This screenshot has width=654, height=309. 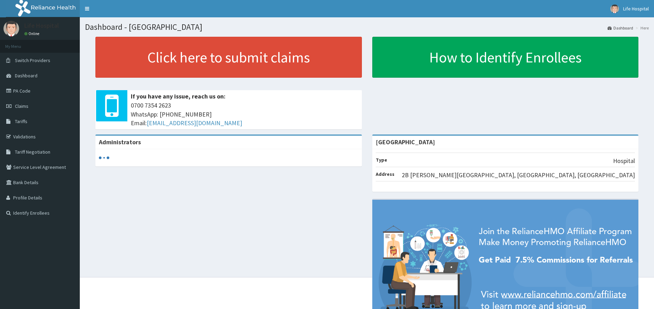 I want to click on b: Address, so click(x=385, y=174).